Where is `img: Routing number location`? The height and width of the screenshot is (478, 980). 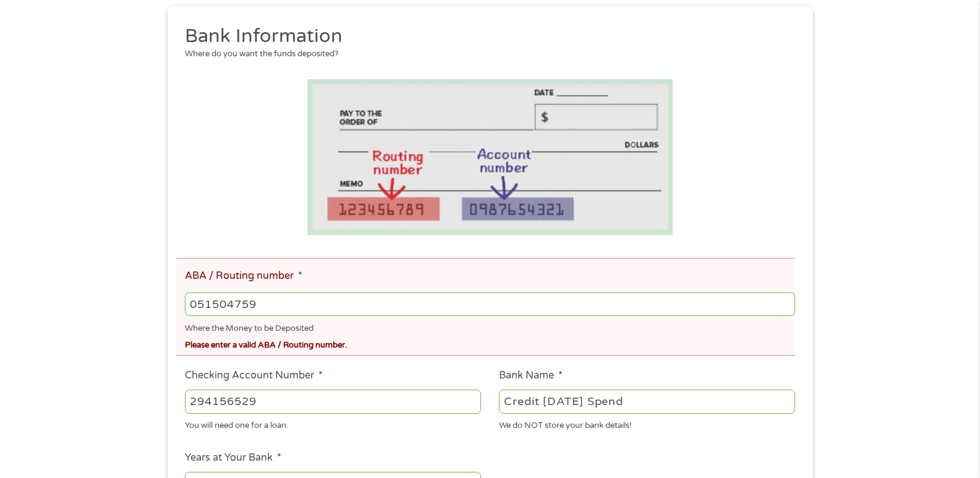
img: Routing number location is located at coordinates (490, 157).